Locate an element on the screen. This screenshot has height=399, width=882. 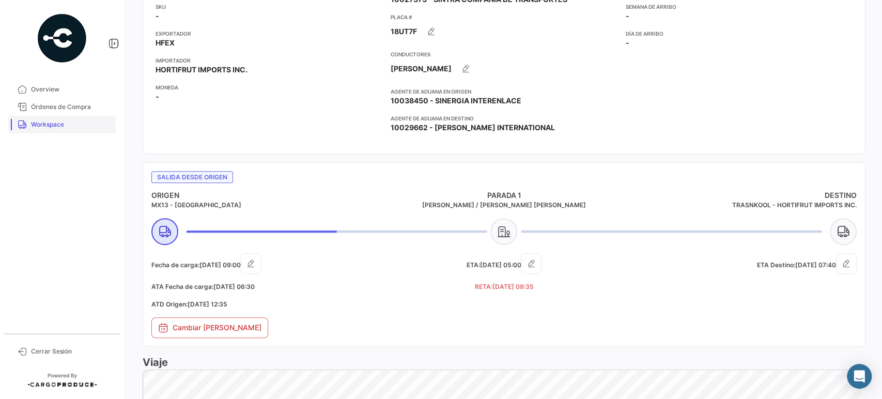
app-card-info-title: Importador is located at coordinates (269, 60).